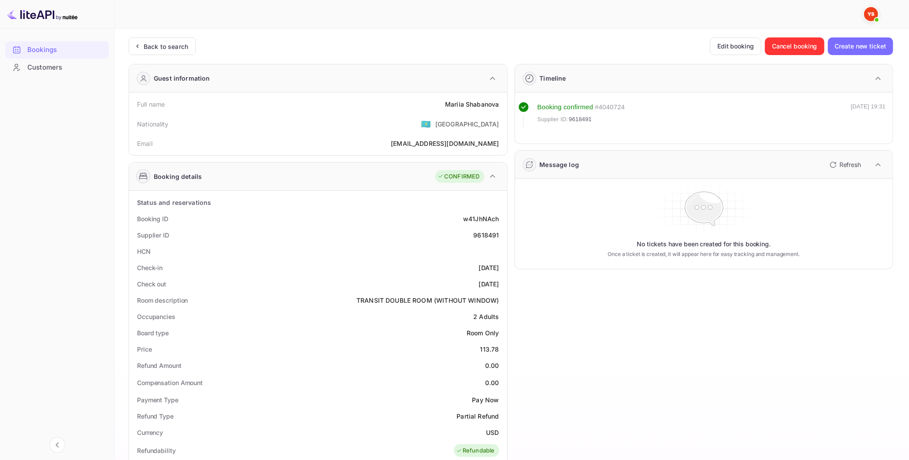 This screenshot has height=460, width=909. I want to click on ya-tr-span: Refund Type, so click(155, 416).